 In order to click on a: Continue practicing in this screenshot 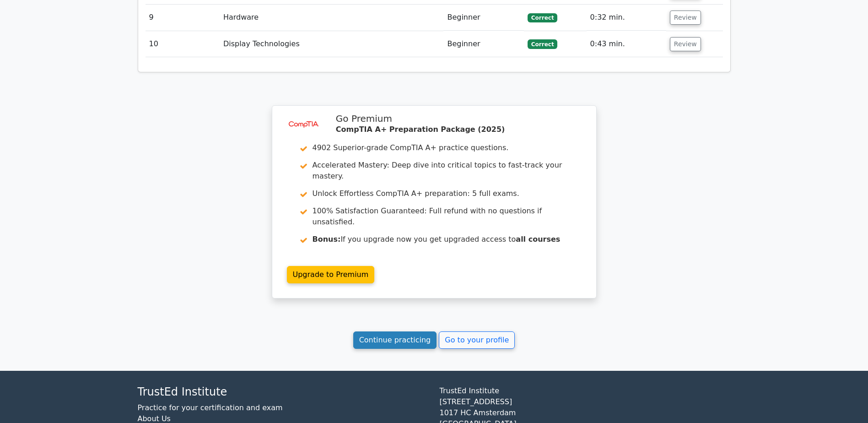, I will do `click(395, 341)`.